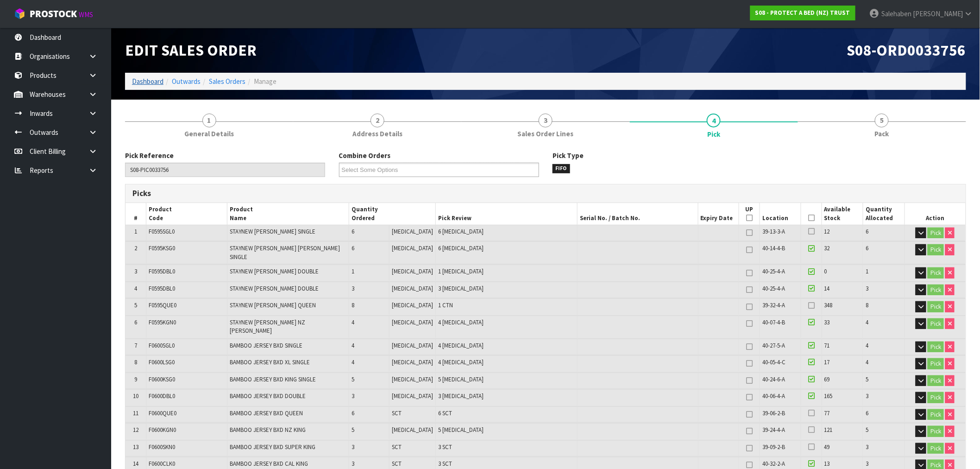 The image size is (980, 469). What do you see at coordinates (935, 214) in the screenshot?
I see `th: Action` at bounding box center [935, 214].